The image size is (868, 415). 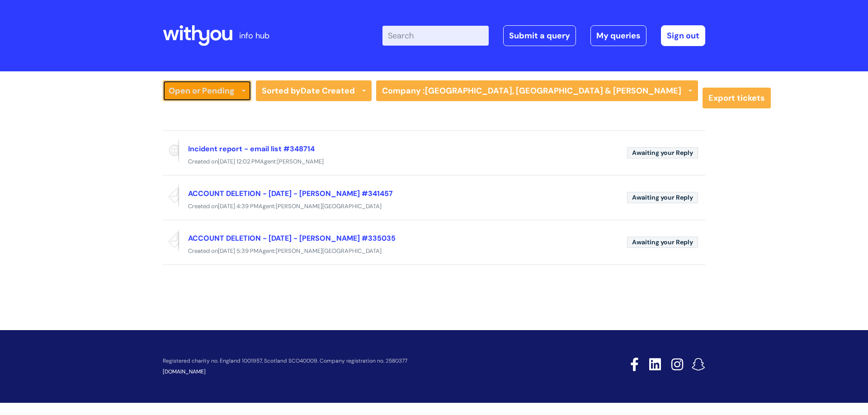 I want to click on a: Sorted byDate Created, so click(x=314, y=91).